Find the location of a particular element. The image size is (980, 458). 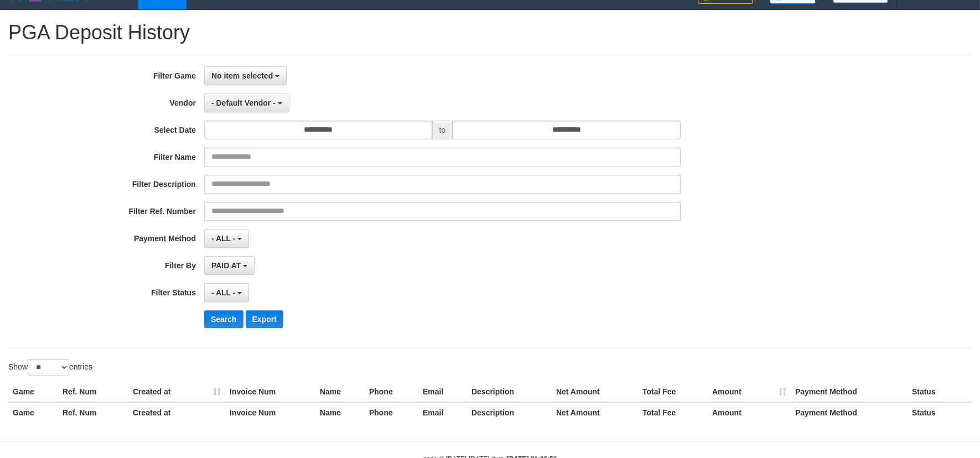

button: Export is located at coordinates (265, 319).